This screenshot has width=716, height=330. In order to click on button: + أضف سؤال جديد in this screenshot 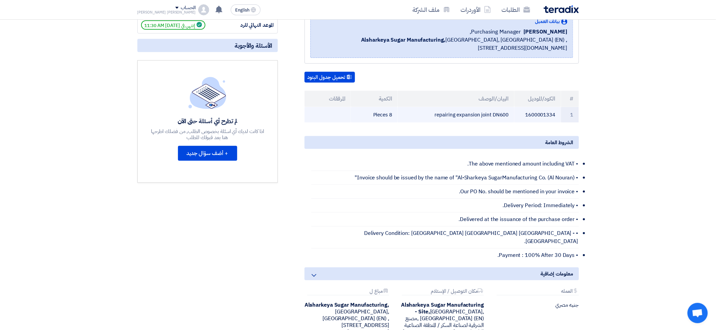, I will do `click(207, 153)`.